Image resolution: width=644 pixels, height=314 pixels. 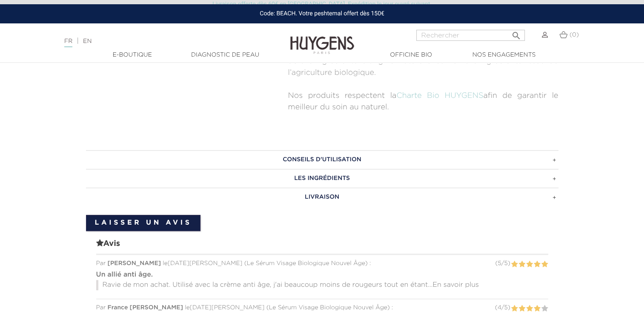 I want to click on h3: LES INGRÉDIENTS, so click(x=322, y=178).